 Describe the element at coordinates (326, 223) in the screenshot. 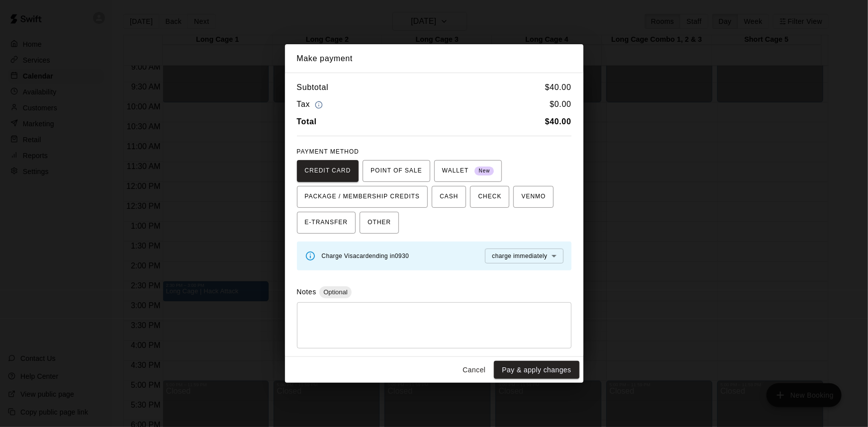

I see `span: E-TRANSFER` at that location.